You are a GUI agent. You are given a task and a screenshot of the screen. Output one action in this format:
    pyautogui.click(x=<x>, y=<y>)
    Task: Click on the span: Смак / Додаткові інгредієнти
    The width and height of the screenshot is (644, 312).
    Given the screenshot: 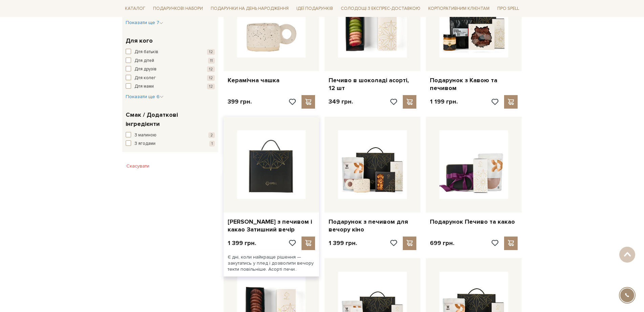 What is the action you would take?
    pyautogui.click(x=170, y=119)
    